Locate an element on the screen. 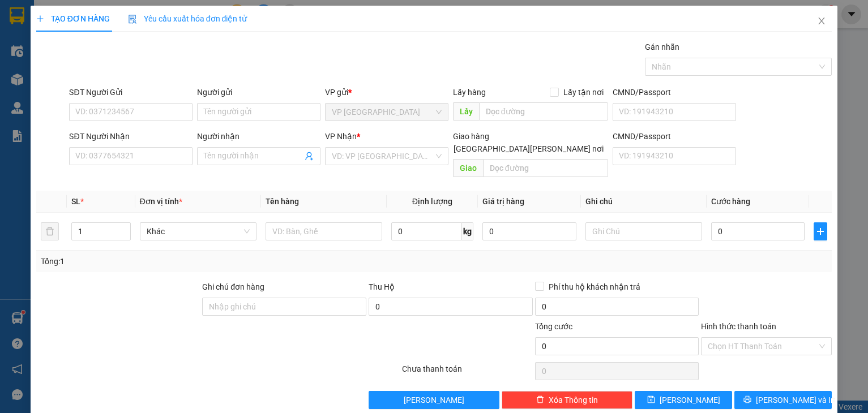  div: Người gửi is located at coordinates (259, 92).